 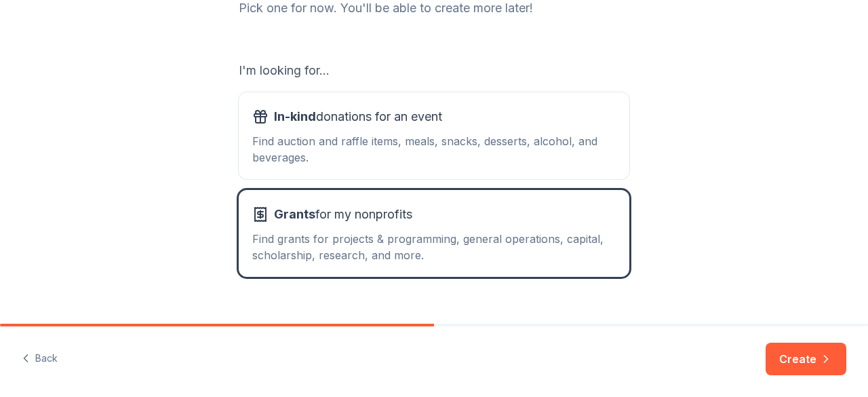 What do you see at coordinates (359, 116) in the screenshot?
I see `span: donations for an event` at bounding box center [359, 116].